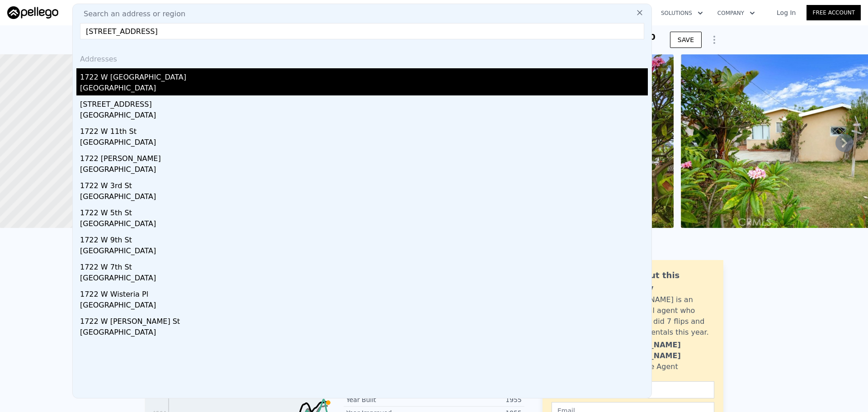 The image size is (868, 412). Describe the element at coordinates (32, 12) in the screenshot. I see `img: Pellego` at that location.